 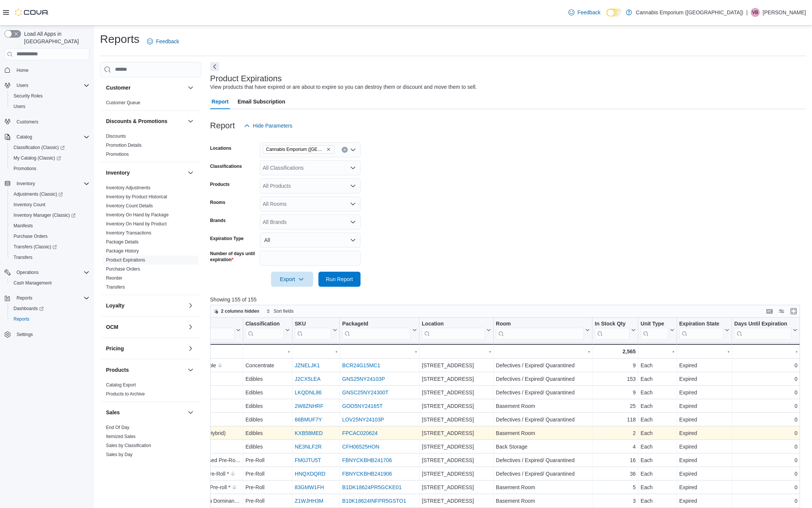 What do you see at coordinates (701, 323) in the screenshot?
I see `div: Expiration State` at bounding box center [701, 323].